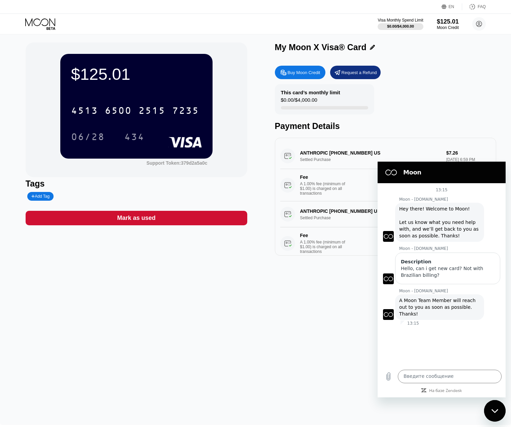 The image size is (511, 427). What do you see at coordinates (62, 61) in the screenshot?
I see `span: Hey there! Welcome to Moon! Let us know what you need help with, and we’ll get back to you as soo...` at bounding box center [62, 61].